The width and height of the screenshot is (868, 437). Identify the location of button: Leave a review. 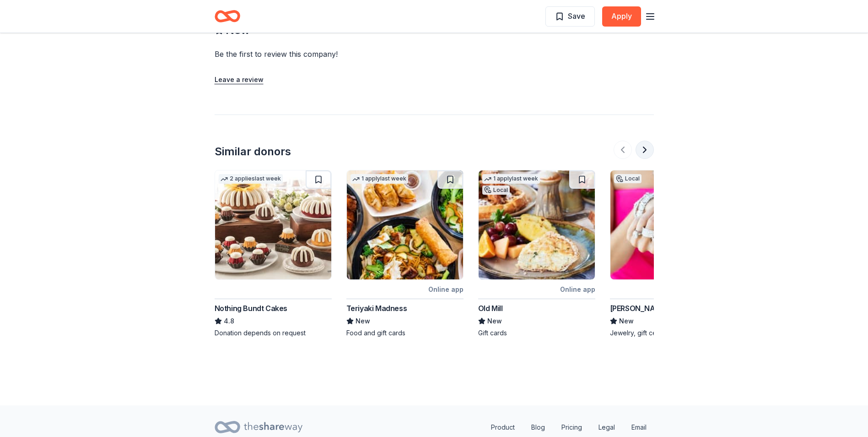
(239, 79).